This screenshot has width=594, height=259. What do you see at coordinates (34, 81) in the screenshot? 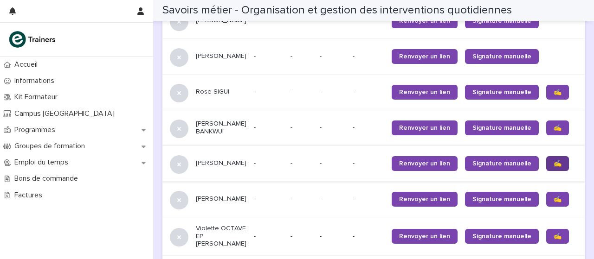
I see `font: Informations` at bounding box center [34, 81].